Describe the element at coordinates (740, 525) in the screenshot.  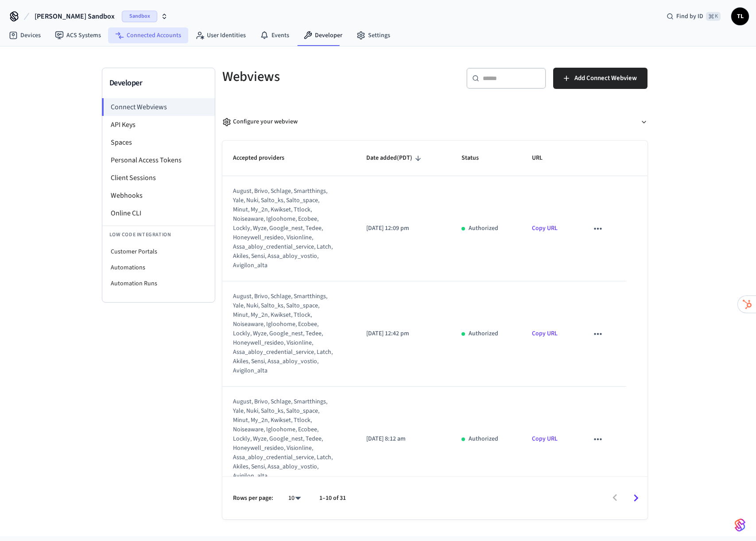
I see `img: SeamLogoGradient.69752ec5.svg` at that location.